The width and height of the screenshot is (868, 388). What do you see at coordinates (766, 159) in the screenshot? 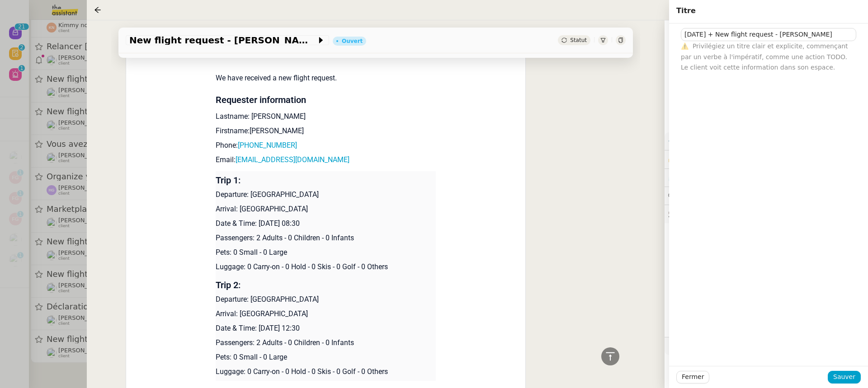
I see `div: 🔐Données client` at bounding box center [766, 159].